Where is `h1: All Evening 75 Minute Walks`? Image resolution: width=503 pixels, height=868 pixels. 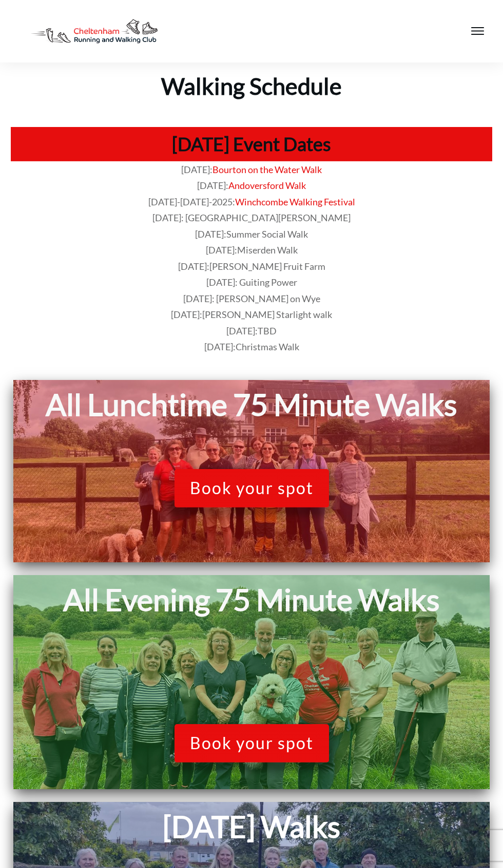
h1: All Evening 75 Minute Walks is located at coordinates (252, 600).